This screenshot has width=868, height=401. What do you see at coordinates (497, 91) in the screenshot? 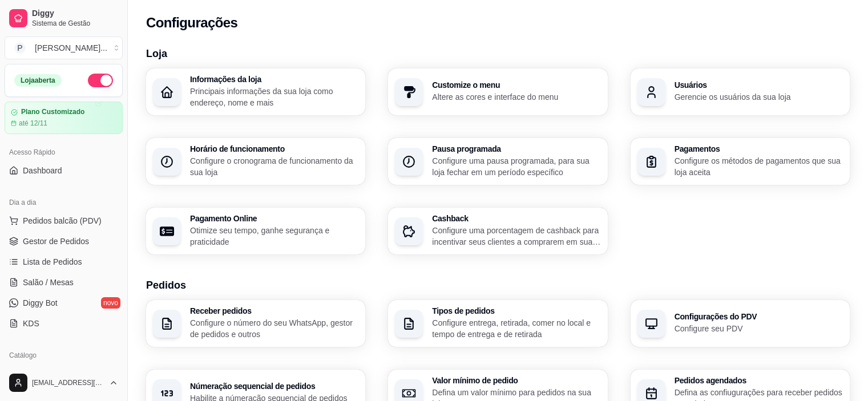
I see `button: Customize o menuAltere as cores e interface do menu` at bounding box center [497, 91].